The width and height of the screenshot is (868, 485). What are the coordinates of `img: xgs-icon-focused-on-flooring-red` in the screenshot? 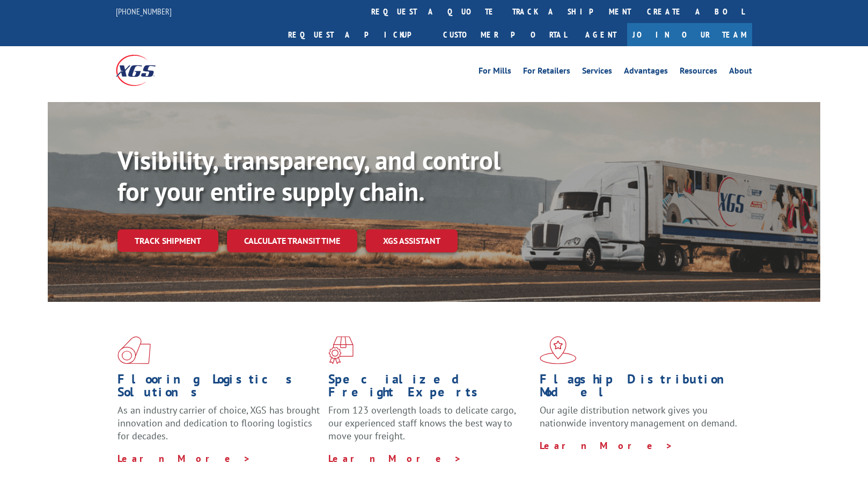 It's located at (341, 350).